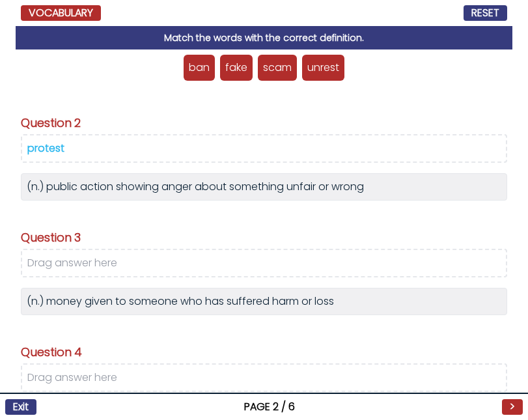  Describe the element at coordinates (78, 353) in the screenshot. I see `span: 4` at that location.